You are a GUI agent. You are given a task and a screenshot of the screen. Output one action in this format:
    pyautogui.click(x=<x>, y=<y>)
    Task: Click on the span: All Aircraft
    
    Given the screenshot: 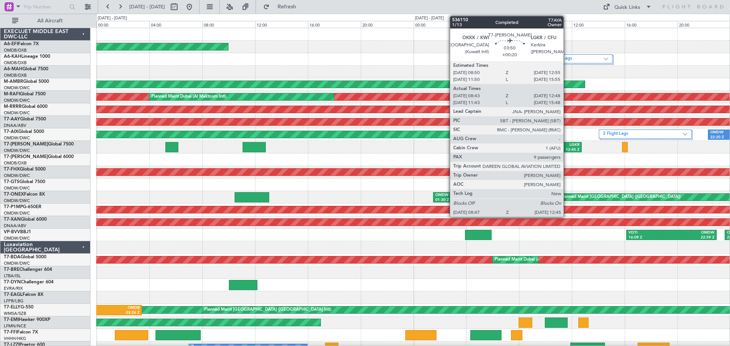 What is the action you would take?
    pyautogui.click(x=50, y=21)
    